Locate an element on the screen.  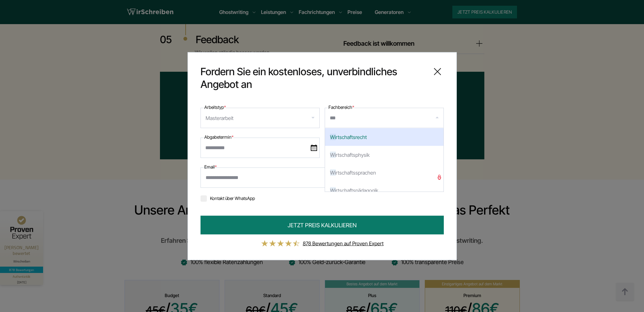
label: Kontakt über WhatsApp is located at coordinates (227, 197).